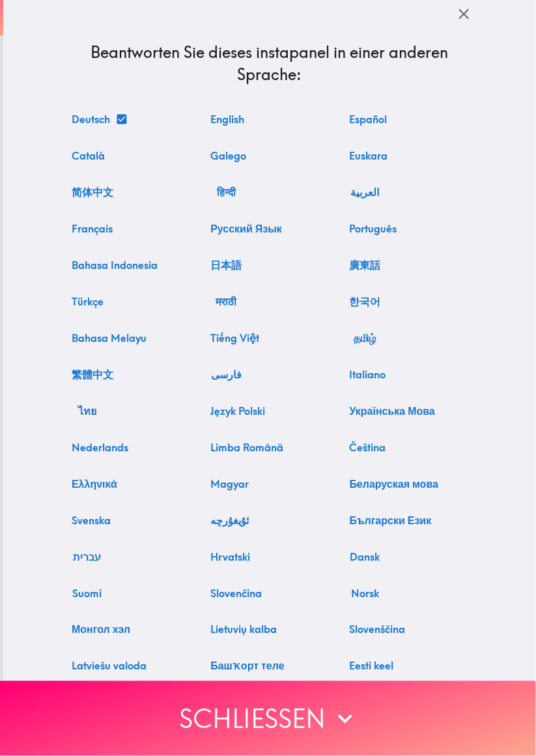 This screenshot has width=536, height=756. What do you see at coordinates (365, 265) in the screenshot?
I see `button: 用廣東話回答呢個instapanel。` at bounding box center [365, 265].